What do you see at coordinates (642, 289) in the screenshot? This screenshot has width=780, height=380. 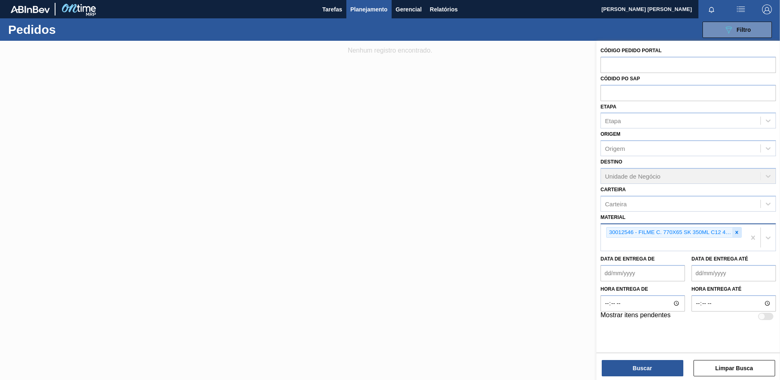 I see `label: Hora entrega de` at bounding box center [642, 289].